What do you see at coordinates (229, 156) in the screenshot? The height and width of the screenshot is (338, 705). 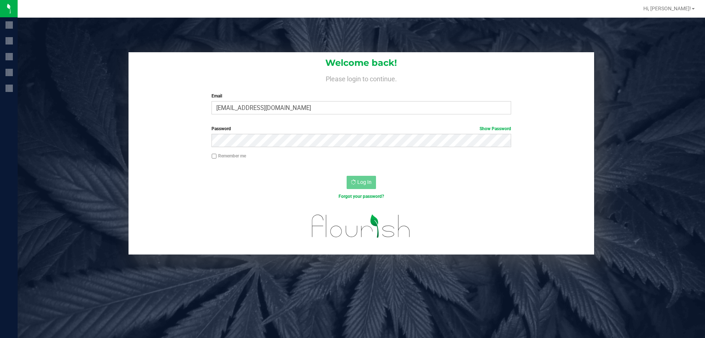 I see `label: Remember me` at bounding box center [229, 156].